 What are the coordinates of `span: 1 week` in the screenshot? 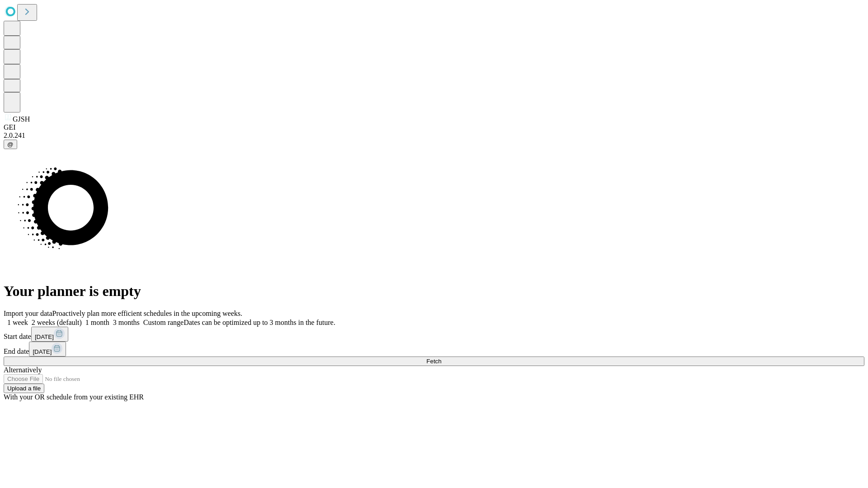 It's located at (17, 322).